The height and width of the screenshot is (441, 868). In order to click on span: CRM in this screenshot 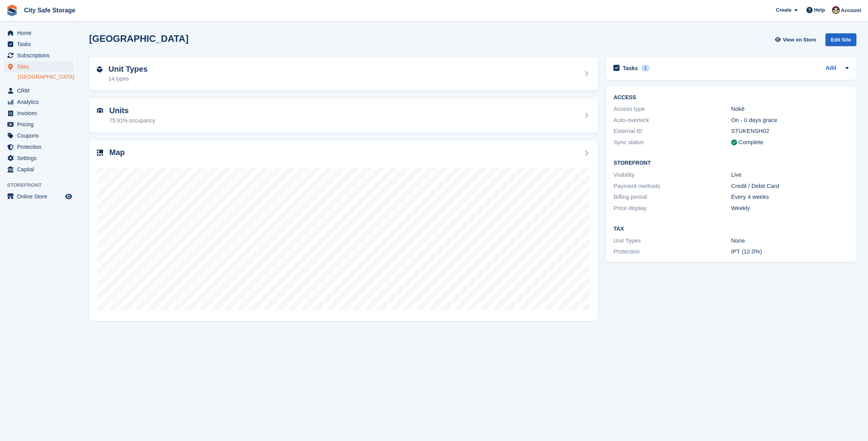, I will do `click(40, 91)`.